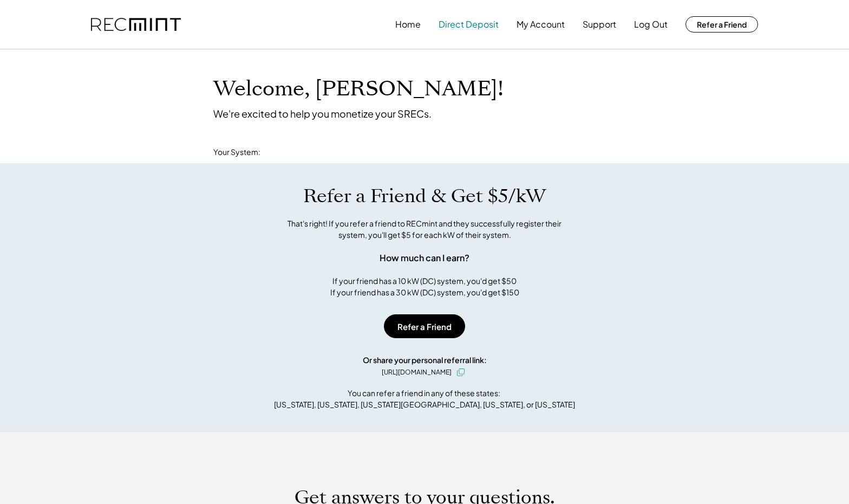 This screenshot has height=504, width=849. I want to click on button: Support, so click(600, 24).